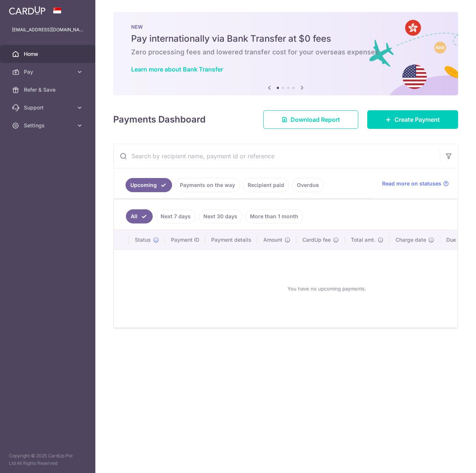  What do you see at coordinates (417, 120) in the screenshot?
I see `span: Create Payment` at bounding box center [417, 120].